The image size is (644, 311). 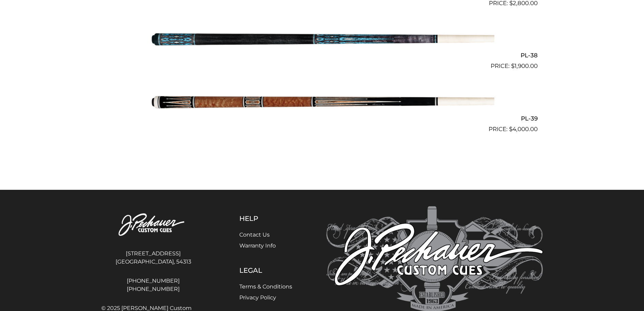 What do you see at coordinates (524, 66) in the screenshot?
I see `bdi: 1,900.00` at bounding box center [524, 66].